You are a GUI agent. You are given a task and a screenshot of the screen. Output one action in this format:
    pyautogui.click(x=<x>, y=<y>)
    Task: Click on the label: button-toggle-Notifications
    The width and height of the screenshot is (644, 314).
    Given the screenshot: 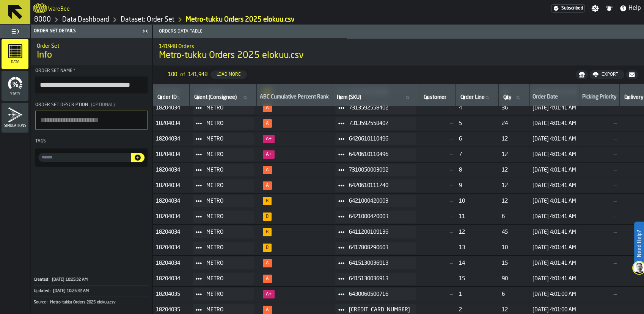 What is the action you would take?
    pyautogui.click(x=609, y=8)
    